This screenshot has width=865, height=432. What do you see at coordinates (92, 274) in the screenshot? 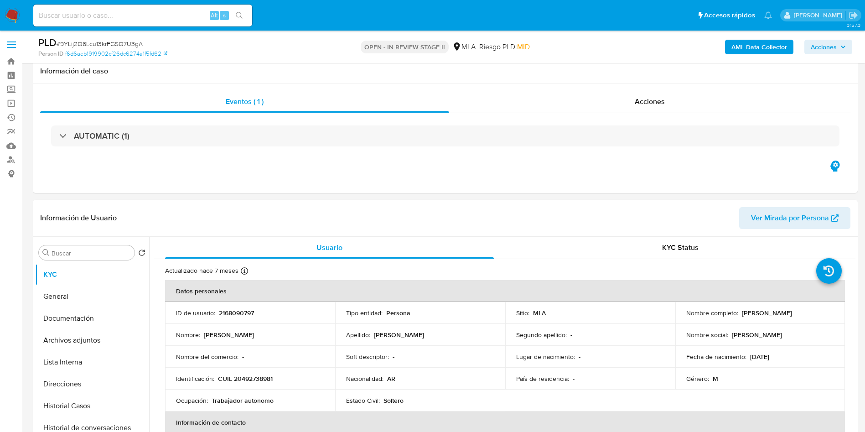
I see `button: KYC` at bounding box center [92, 274].